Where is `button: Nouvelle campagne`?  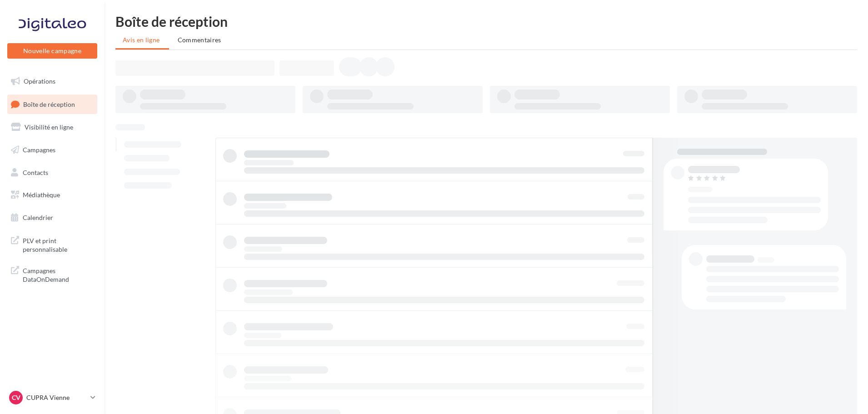 button: Nouvelle campagne is located at coordinates (52, 51).